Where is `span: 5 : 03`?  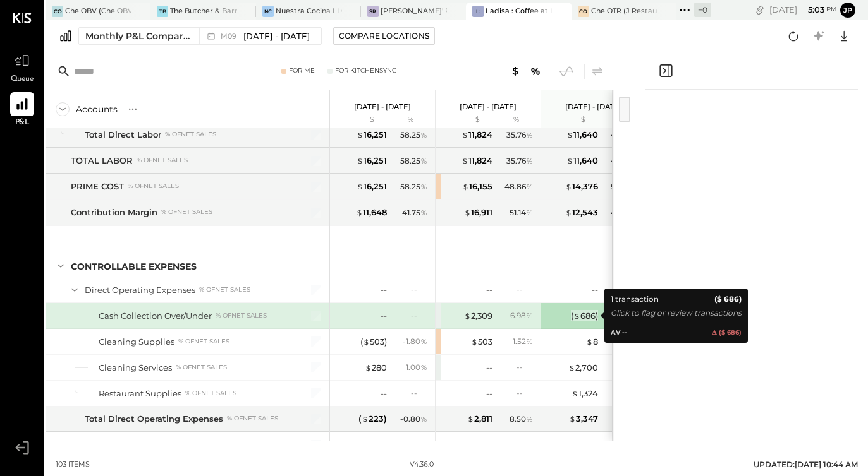
span: 5 : 03 is located at coordinates (812, 9).